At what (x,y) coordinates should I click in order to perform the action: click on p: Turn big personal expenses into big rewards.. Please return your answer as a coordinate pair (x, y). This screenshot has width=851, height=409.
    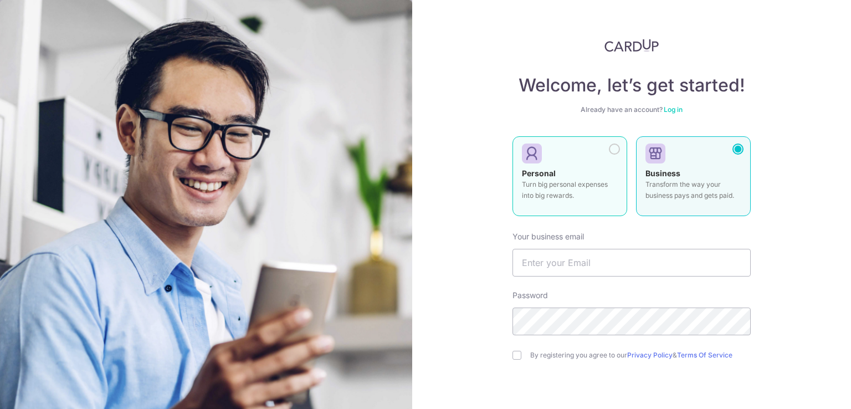
    Looking at the image, I should click on (570, 190).